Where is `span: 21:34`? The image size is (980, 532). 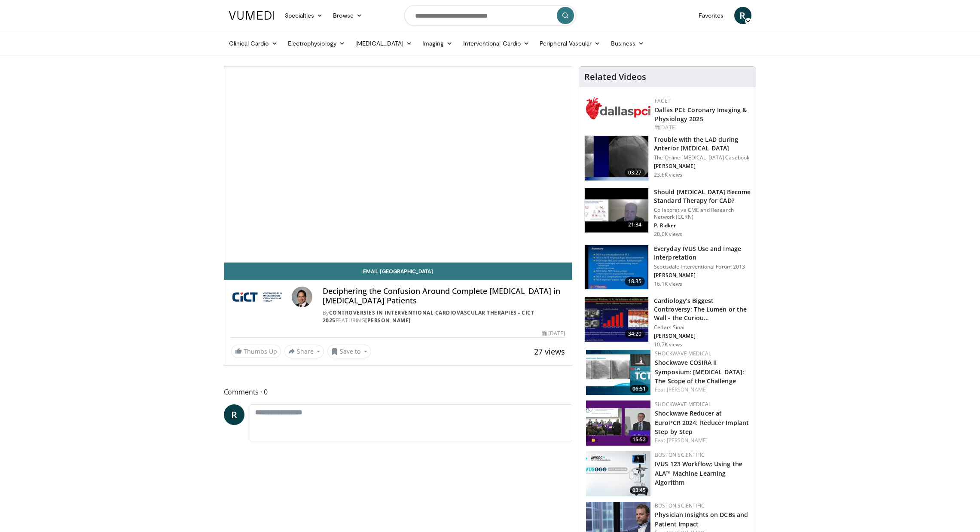
span: 21:34 is located at coordinates (635, 225).